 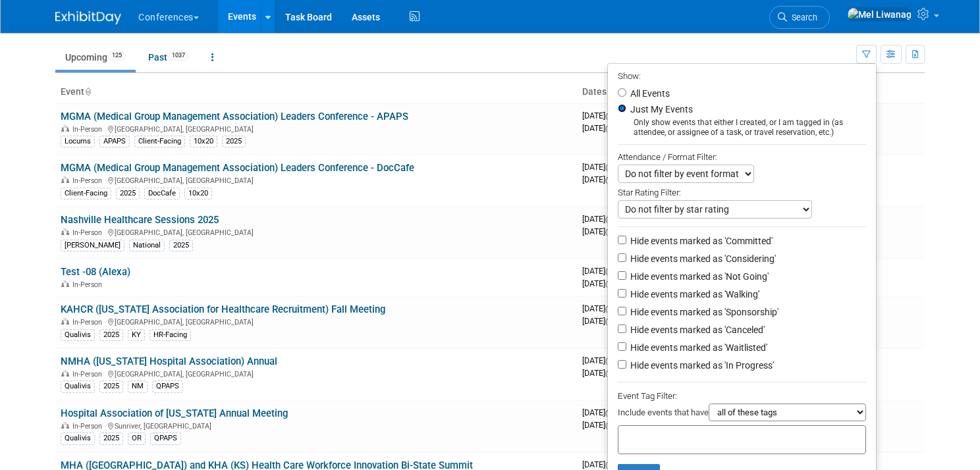 I want to click on div: Star Rating Filter:, so click(x=742, y=191).